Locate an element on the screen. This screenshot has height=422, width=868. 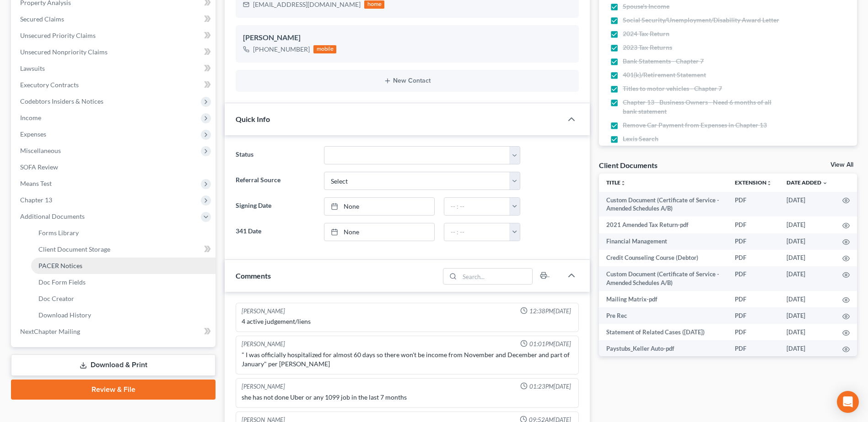
span: Lexis Search is located at coordinates (641, 139).